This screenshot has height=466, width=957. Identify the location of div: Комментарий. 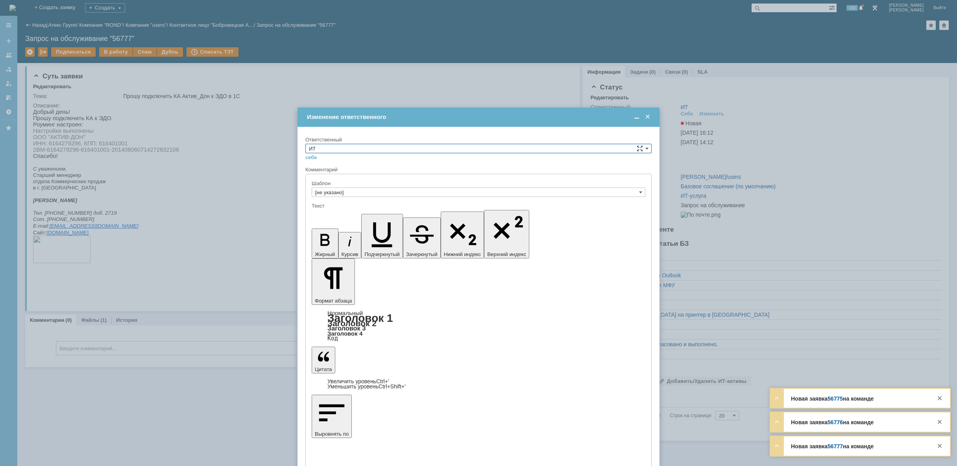
(479, 170).